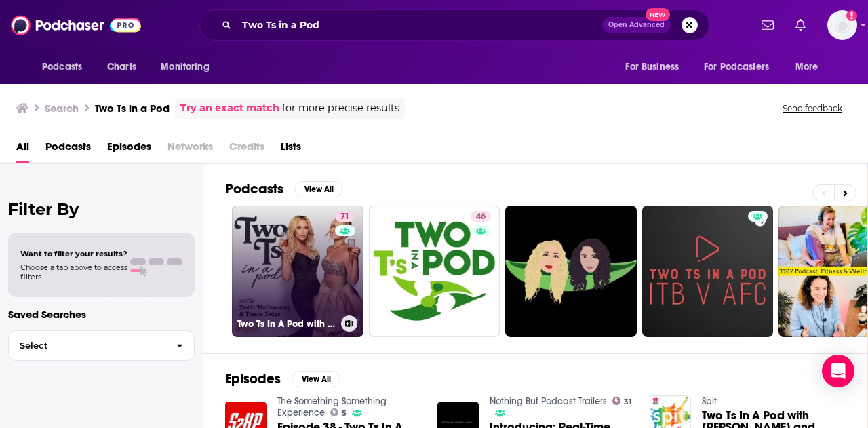  I want to click on a: Episodes, so click(129, 149).